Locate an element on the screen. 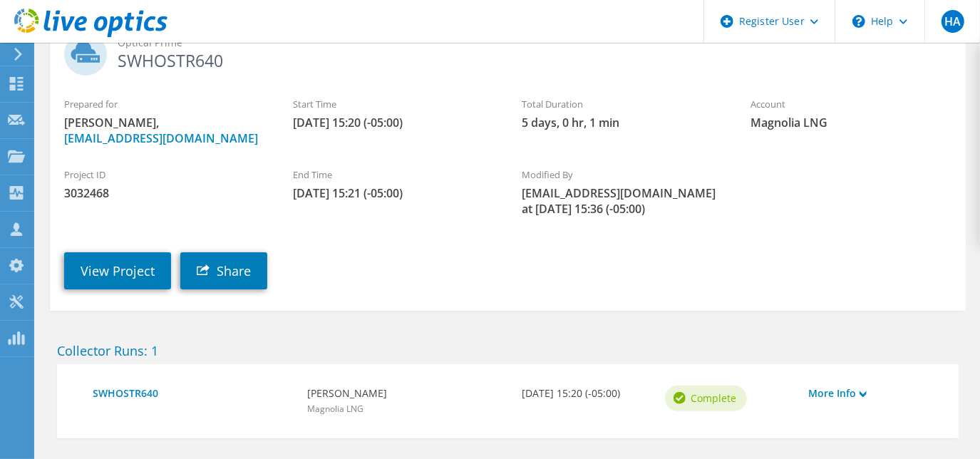 Image resolution: width=980 pixels, height=459 pixels. label: Total Duration is located at coordinates (622, 104).